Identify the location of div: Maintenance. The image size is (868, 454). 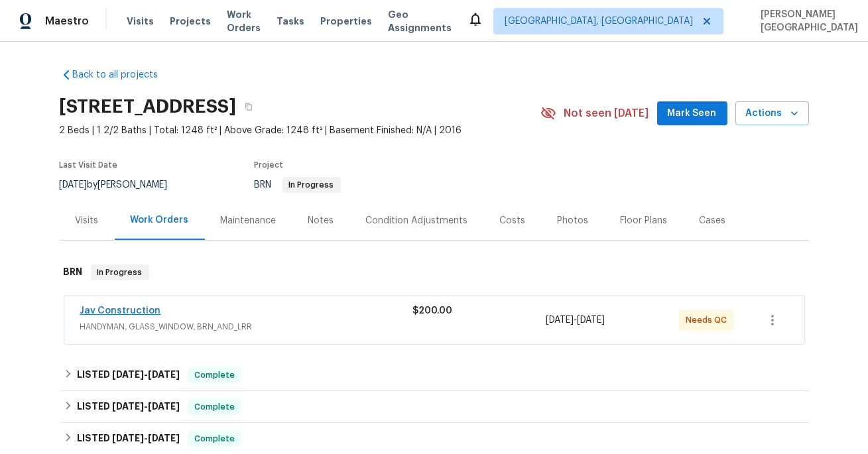
(248, 220).